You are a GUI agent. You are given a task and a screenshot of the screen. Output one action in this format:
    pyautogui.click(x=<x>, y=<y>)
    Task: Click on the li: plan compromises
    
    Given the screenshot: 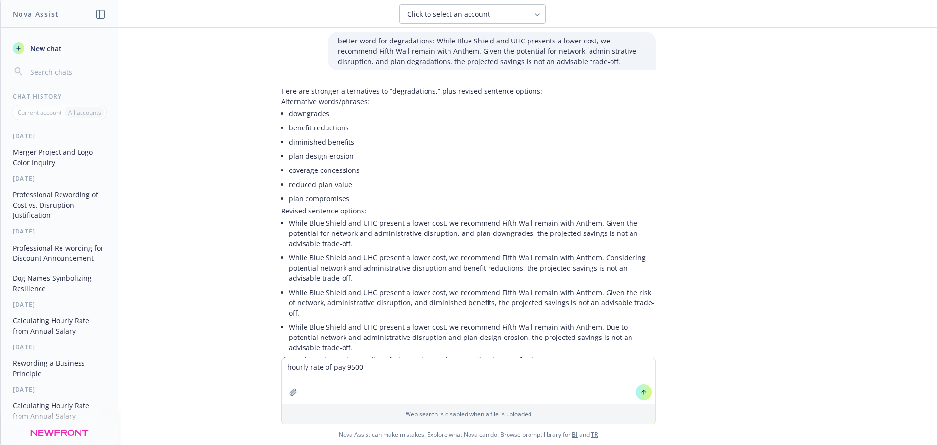 What is the action you would take?
    pyautogui.click(x=473, y=198)
    